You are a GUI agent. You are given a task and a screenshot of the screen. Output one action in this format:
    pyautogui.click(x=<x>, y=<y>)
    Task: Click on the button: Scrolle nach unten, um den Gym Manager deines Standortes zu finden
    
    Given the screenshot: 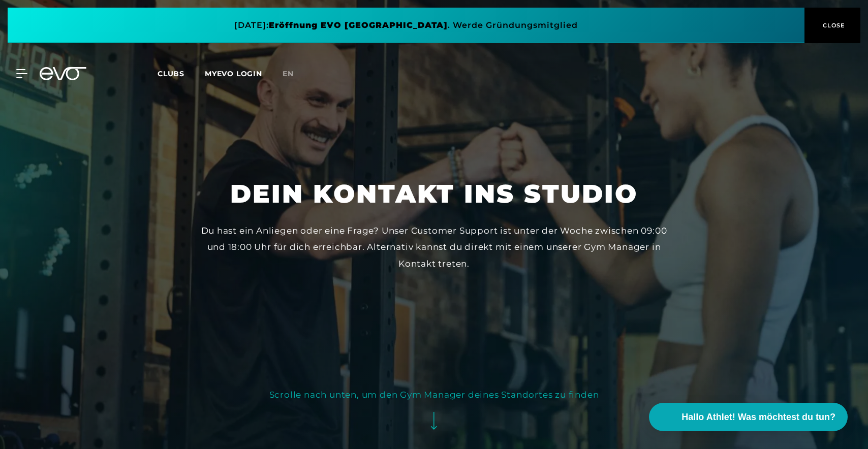 What is the action you would take?
    pyautogui.click(x=434, y=412)
    